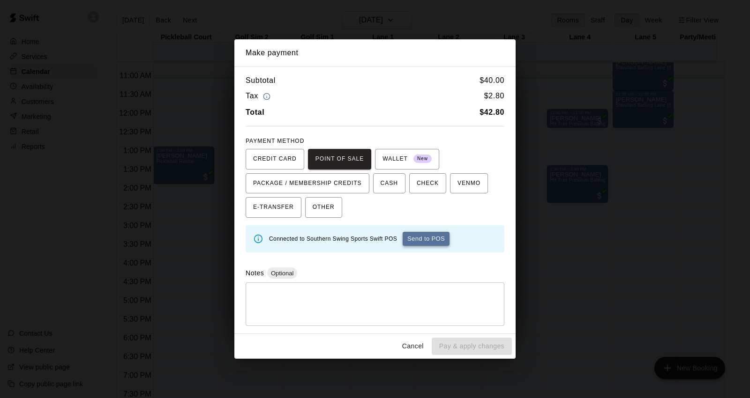 This screenshot has width=750, height=398. I want to click on label: Notes, so click(254, 273).